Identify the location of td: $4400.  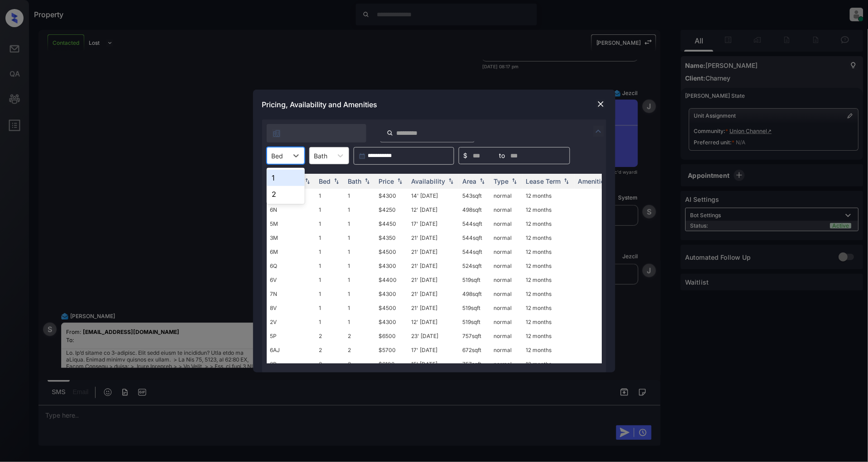
(392, 280).